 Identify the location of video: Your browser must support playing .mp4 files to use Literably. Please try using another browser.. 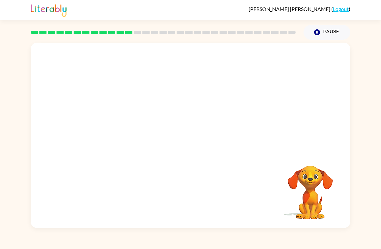
(310, 188).